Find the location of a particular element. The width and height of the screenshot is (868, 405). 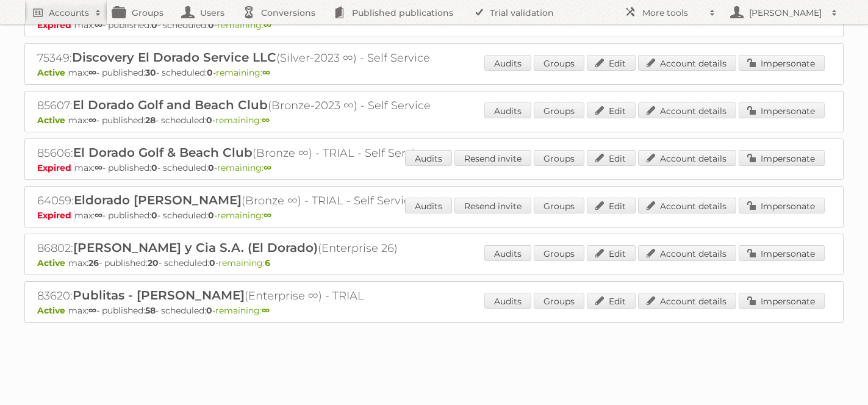

h2: More tools is located at coordinates (672, 13).